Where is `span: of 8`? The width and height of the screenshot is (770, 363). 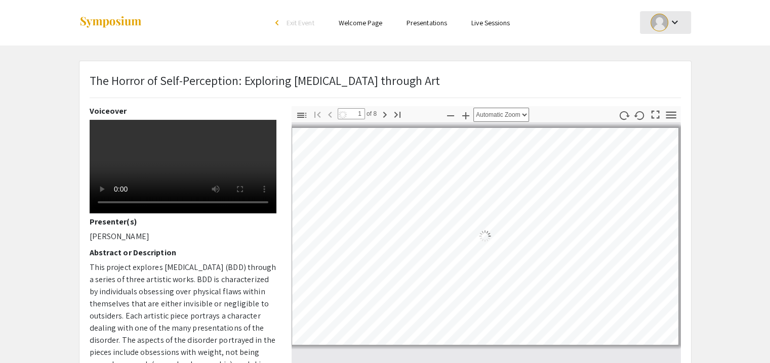 span: of 8 is located at coordinates (371, 114).